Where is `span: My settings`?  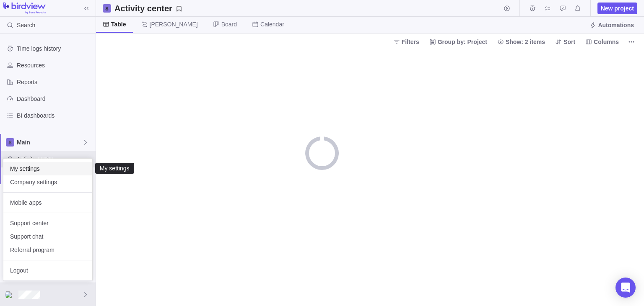
span: My settings is located at coordinates (48, 169).